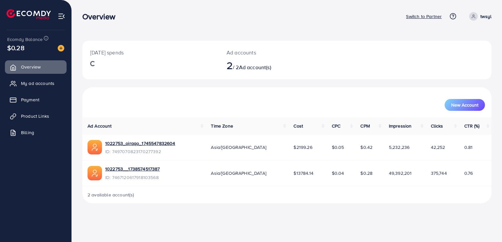  What do you see at coordinates (25, 39) in the screenshot?
I see `span: Ecomdy Balance` at bounding box center [25, 39].